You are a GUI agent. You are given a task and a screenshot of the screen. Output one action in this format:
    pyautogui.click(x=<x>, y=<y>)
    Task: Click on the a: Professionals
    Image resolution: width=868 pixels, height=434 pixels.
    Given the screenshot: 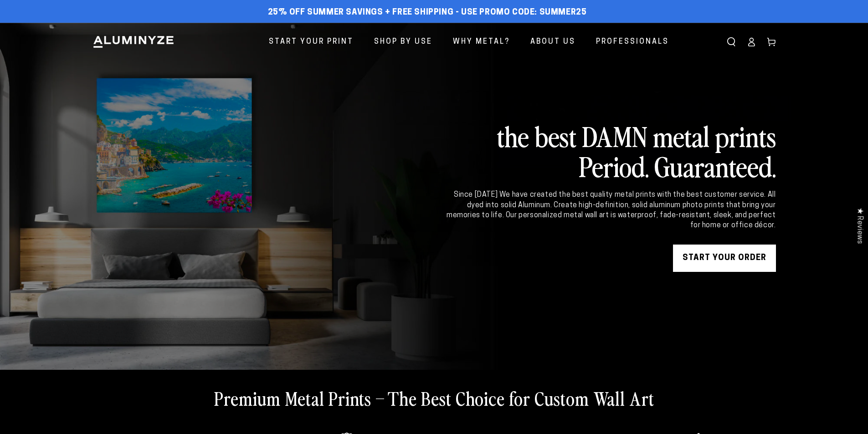 What is the action you would take?
    pyautogui.click(x=632, y=42)
    